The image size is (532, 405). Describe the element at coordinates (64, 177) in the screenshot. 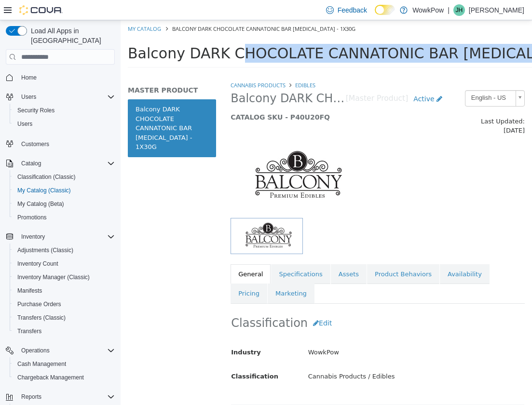

I see `button: Classification (Classic)` at that location.